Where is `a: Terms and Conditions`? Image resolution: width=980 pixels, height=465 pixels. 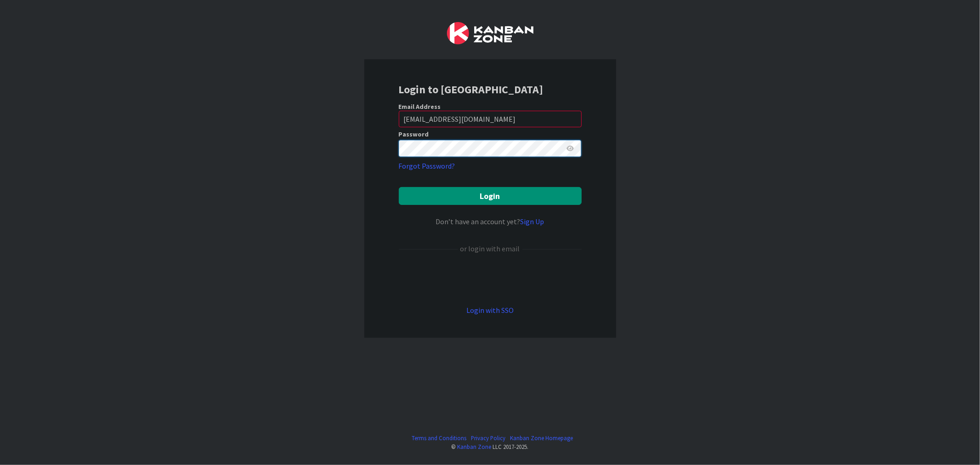
a: Terms and Conditions is located at coordinates (439, 439).